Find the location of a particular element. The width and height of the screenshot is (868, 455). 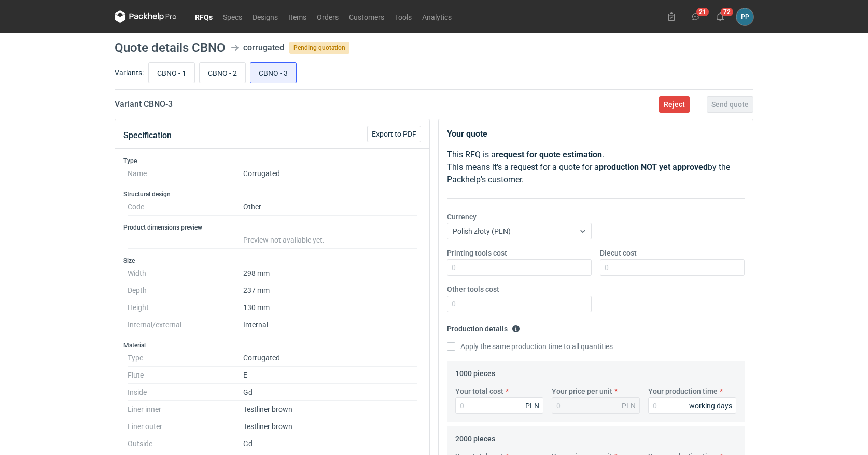

legend: 2000 pieces is located at coordinates (475, 437).